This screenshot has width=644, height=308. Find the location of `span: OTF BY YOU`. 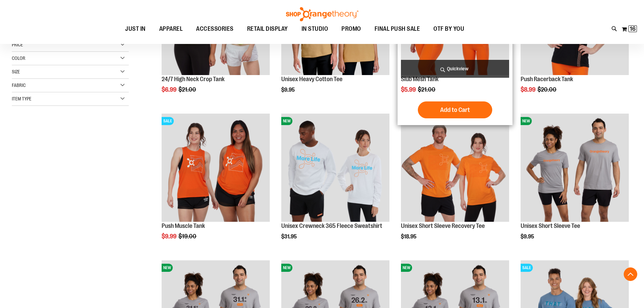

span: OTF BY YOU is located at coordinates (449, 29).